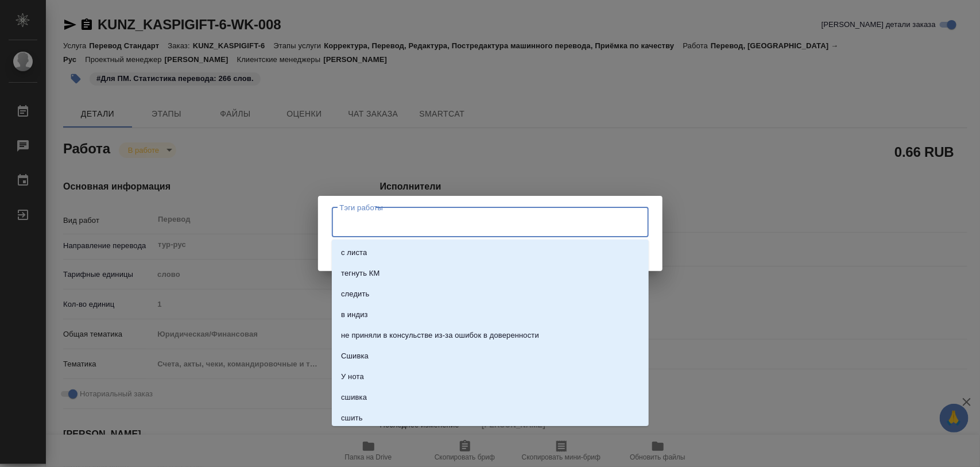 This screenshot has width=980, height=467. I want to click on p: Сшивка, so click(355, 356).